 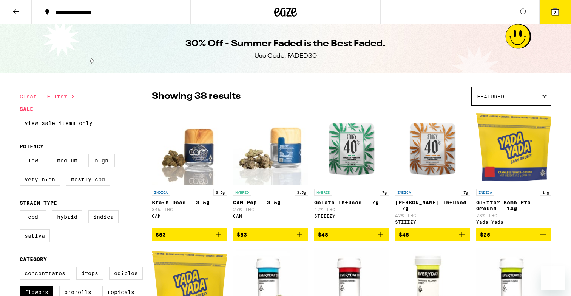 What do you see at coordinates (196, 96) in the screenshot?
I see `p: Showing 38 results` at bounding box center [196, 96].